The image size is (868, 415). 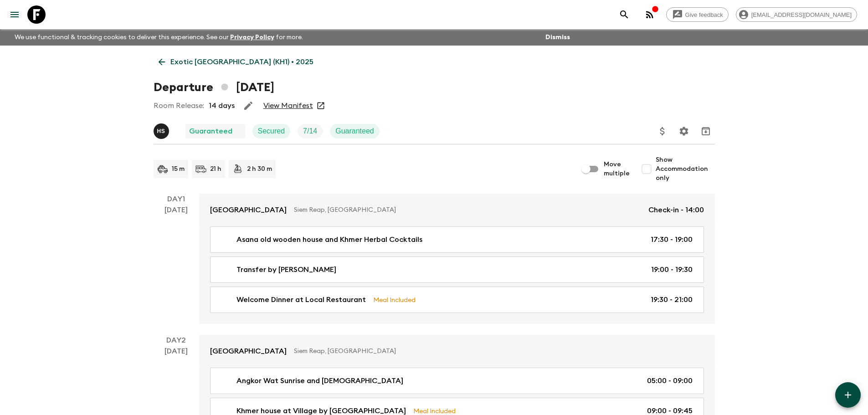 I want to click on span: Give feedback, so click(x=704, y=15).